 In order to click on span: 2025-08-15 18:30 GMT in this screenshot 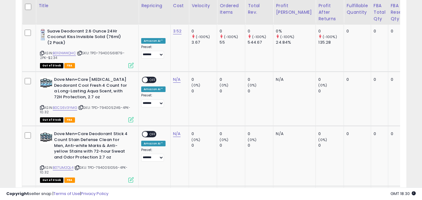, I will do `click(403, 193)`.